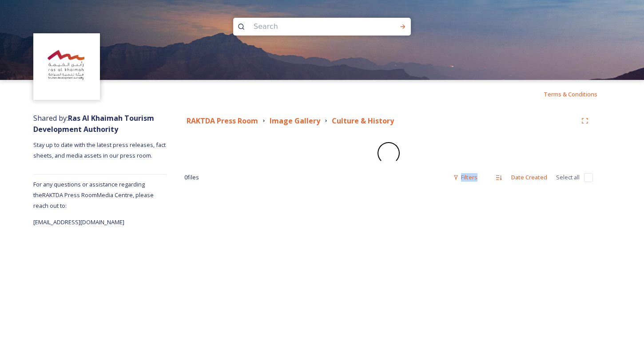 This screenshot has height=345, width=644. What do you see at coordinates (570, 94) in the screenshot?
I see `span: Terms & Conditions` at bounding box center [570, 94].